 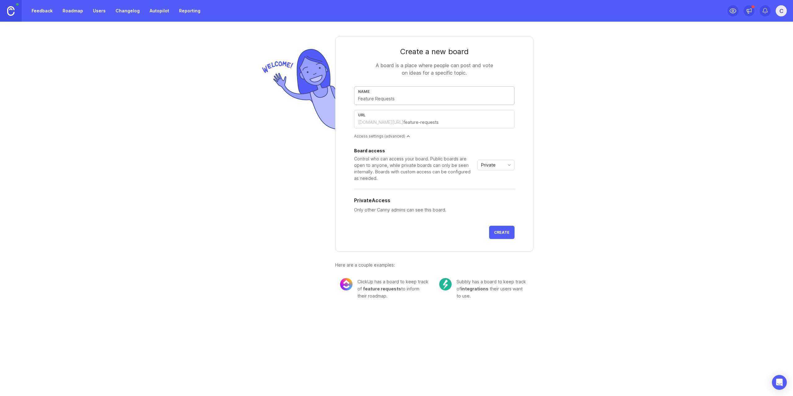 What do you see at coordinates (781, 11) in the screenshot?
I see `div: C` at bounding box center [781, 11].